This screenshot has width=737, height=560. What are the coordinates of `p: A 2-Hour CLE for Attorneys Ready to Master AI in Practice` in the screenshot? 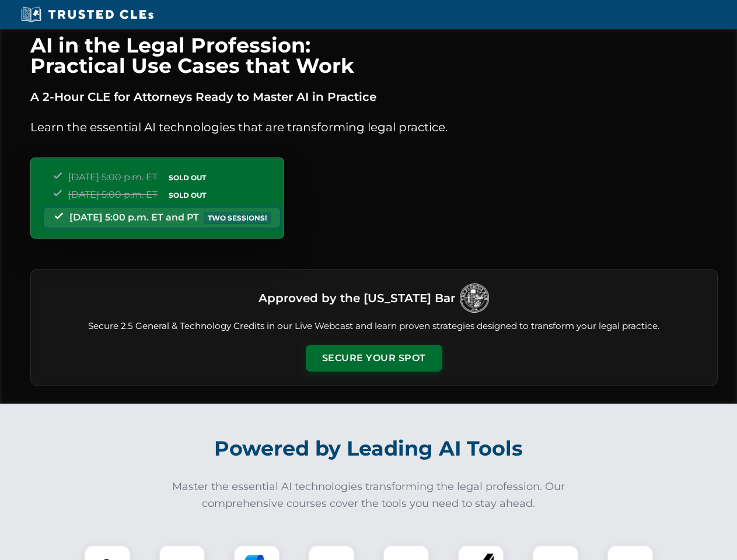 It's located at (374, 97).